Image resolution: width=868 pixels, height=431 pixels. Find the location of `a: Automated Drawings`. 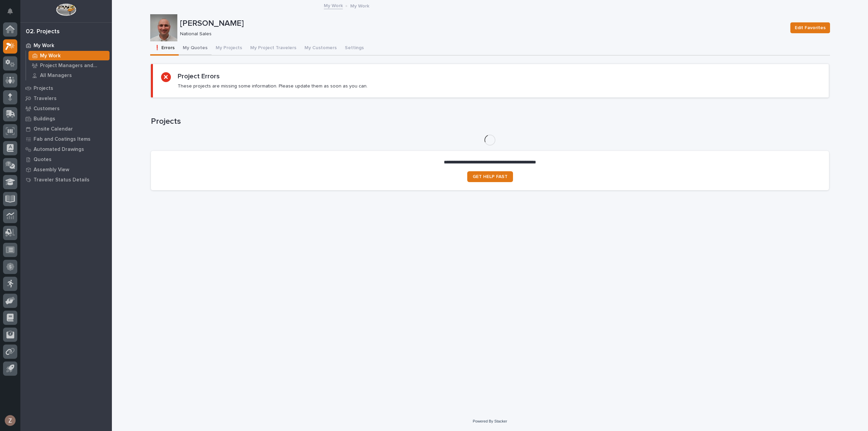

a: Automated Drawings is located at coordinates (66, 150).